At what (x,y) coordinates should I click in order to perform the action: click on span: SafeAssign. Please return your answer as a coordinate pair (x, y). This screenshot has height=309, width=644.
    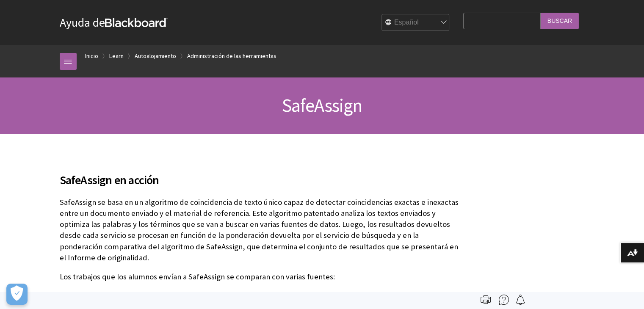
    Looking at the image, I should click on (322, 105).